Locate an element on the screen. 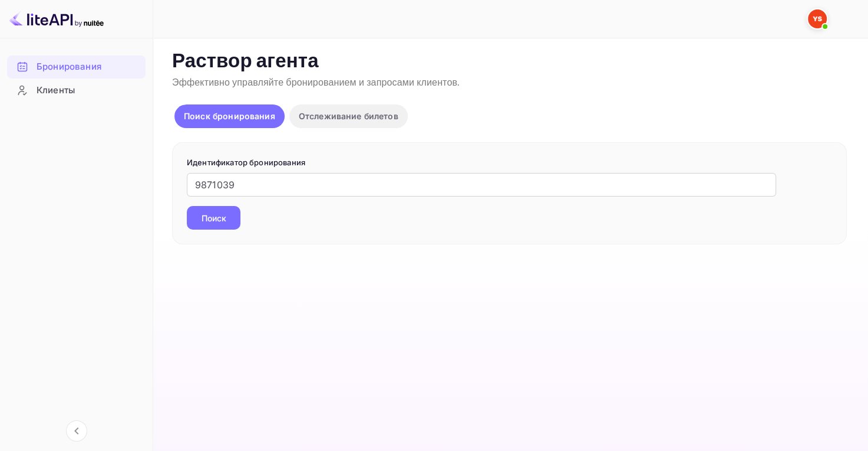 Image resolution: width=868 pixels, height=451 pixels. div: Клиенты is located at coordinates (76, 90).